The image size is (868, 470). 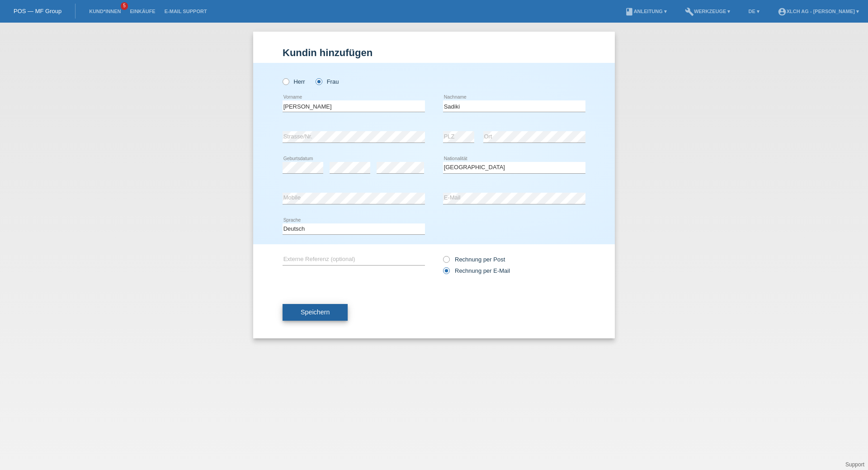 I want to click on span: 5, so click(x=125, y=6).